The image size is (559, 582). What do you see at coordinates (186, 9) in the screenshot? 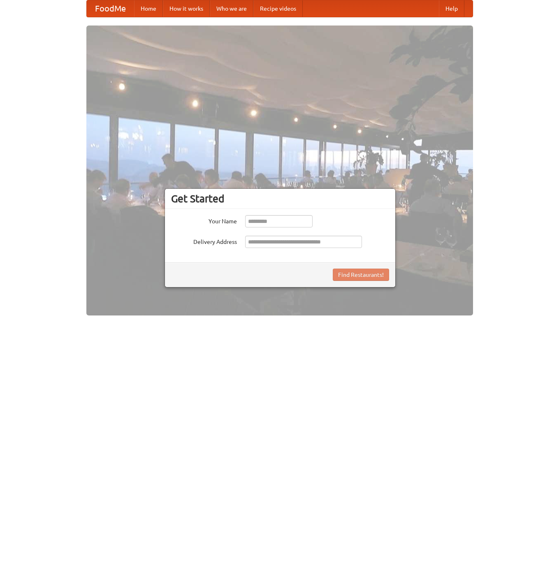
I see `a: How it works` at bounding box center [186, 9].